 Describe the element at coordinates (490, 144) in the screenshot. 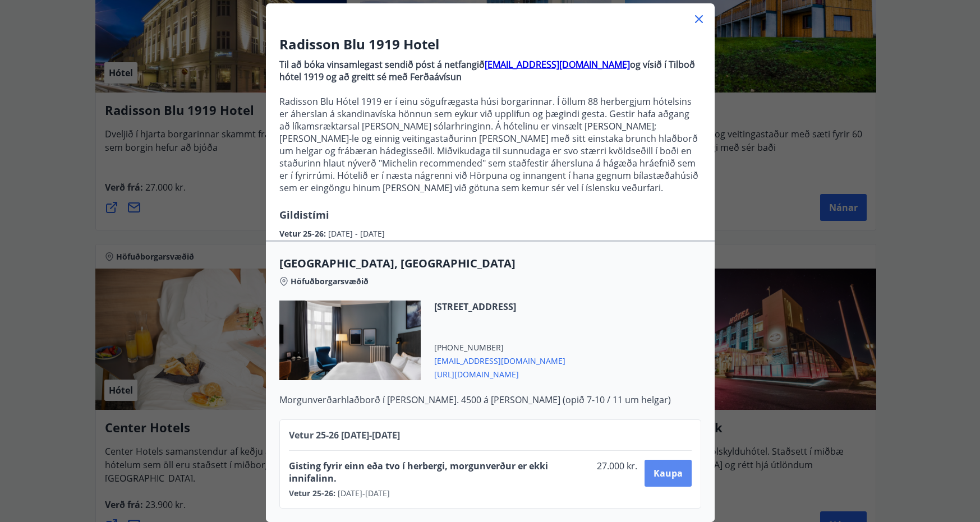

I see `p: Radisson Blu Hótel 1919 er í einu sögufrægasta húsi borgarinnar. Í öllum 88 herbergjum hótelsins ...` at that location.